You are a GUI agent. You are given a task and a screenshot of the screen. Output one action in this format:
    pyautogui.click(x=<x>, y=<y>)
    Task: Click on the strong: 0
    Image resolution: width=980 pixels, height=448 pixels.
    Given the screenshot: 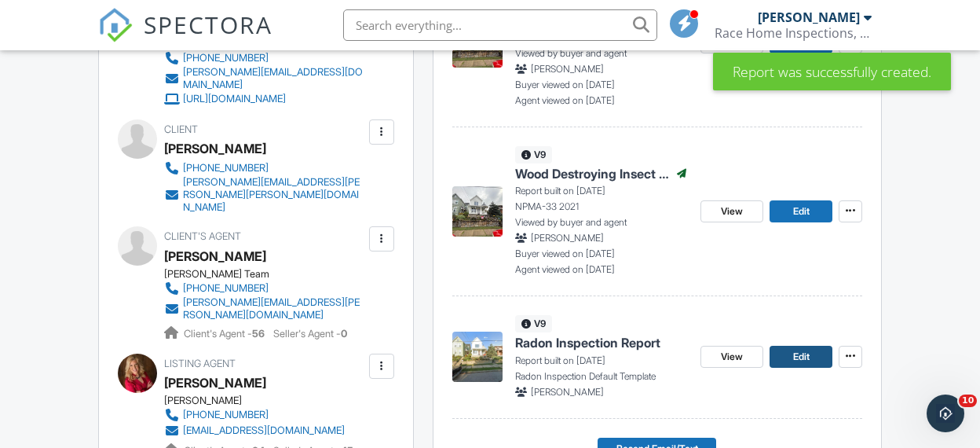 What is the action you would take?
    pyautogui.click(x=344, y=333)
    